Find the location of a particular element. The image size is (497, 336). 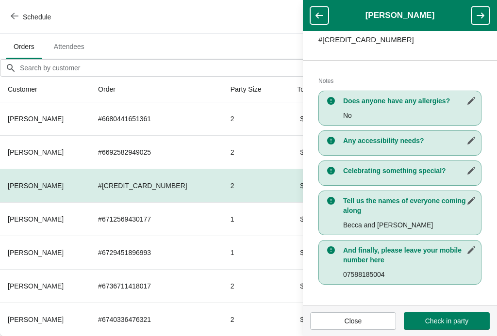

span: Close is located at coordinates (353, 321).